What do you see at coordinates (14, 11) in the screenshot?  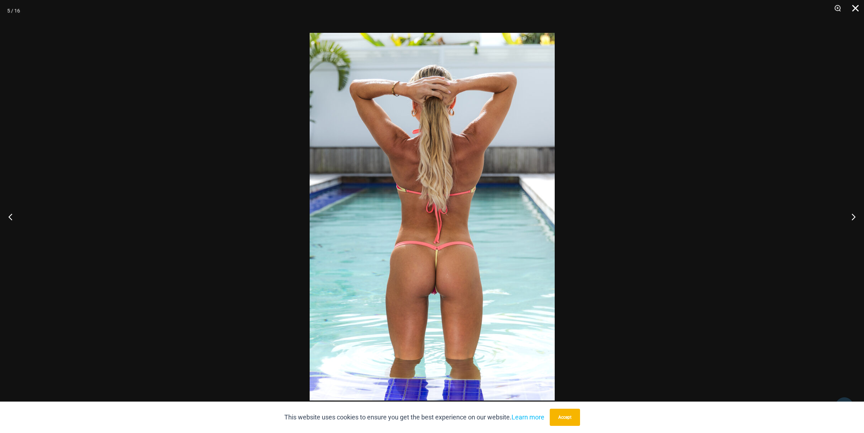 I see `div: 5 / 16` at bounding box center [14, 11].